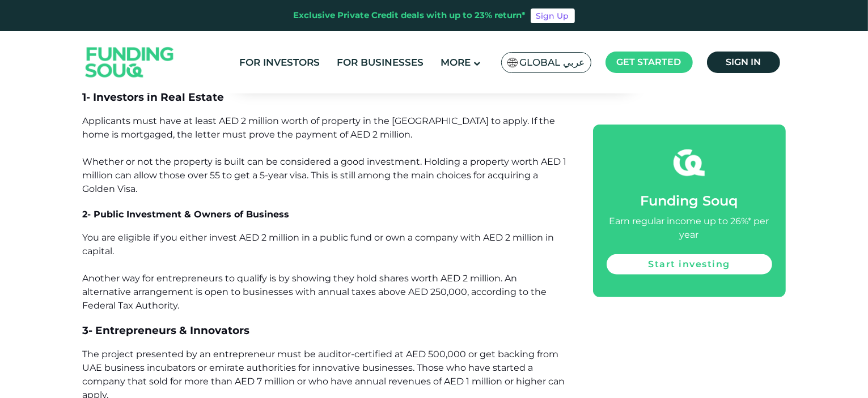  Describe the element at coordinates (689, 228) in the screenshot. I see `div: Earn regular income up to 26%* per year` at that location.